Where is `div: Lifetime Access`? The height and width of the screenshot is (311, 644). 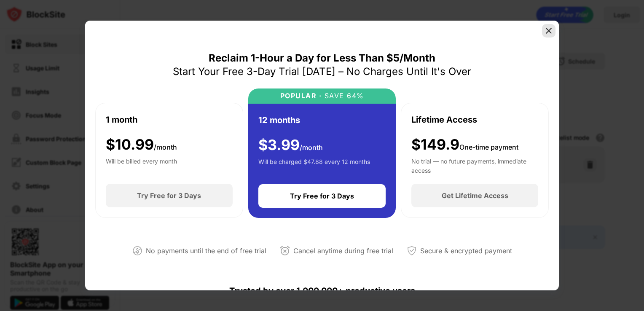
div: Lifetime Access is located at coordinates (444, 119).